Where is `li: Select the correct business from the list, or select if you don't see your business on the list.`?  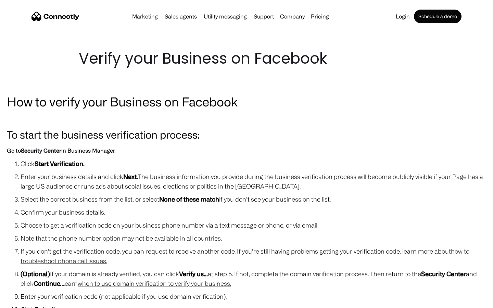 li: Select the correct business from the list, or select if you don't see your business on the list. is located at coordinates (253, 199).